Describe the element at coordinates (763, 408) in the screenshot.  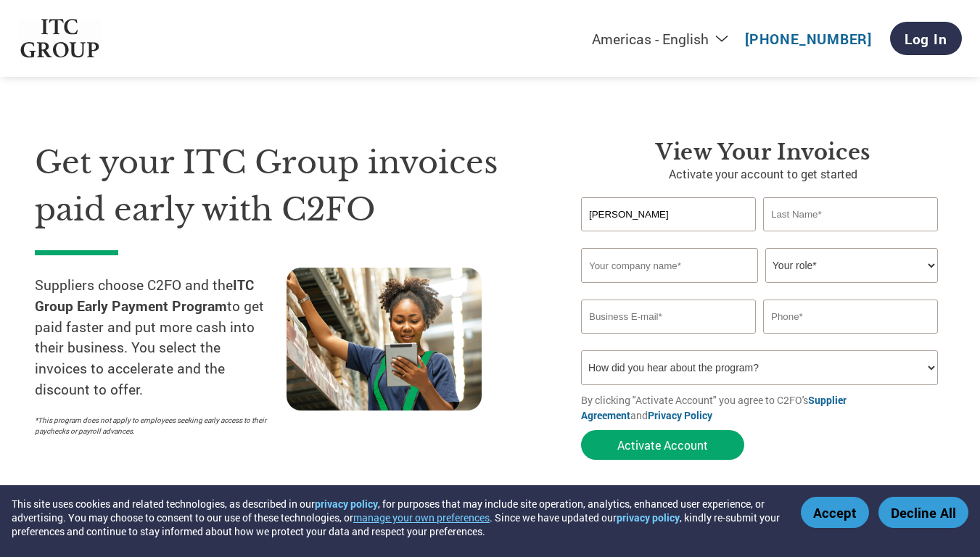
I see `p: By clicking "Activate Account" you agree to C2FO's and` at that location.